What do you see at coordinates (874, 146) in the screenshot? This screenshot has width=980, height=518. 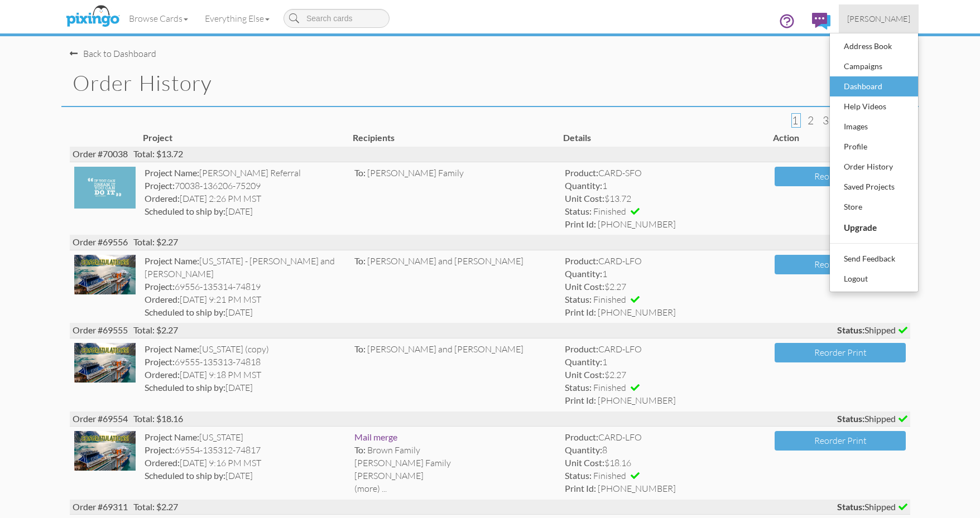 I see `div: Profile` at bounding box center [874, 146].